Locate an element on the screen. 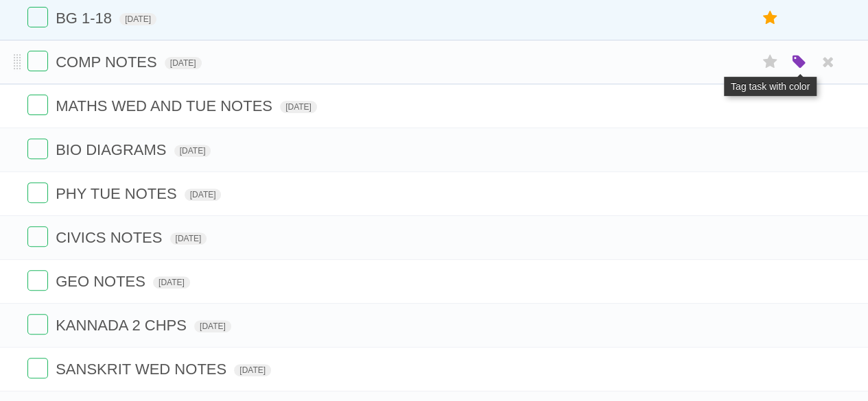  span: GEO NOTES is located at coordinates (102, 281).